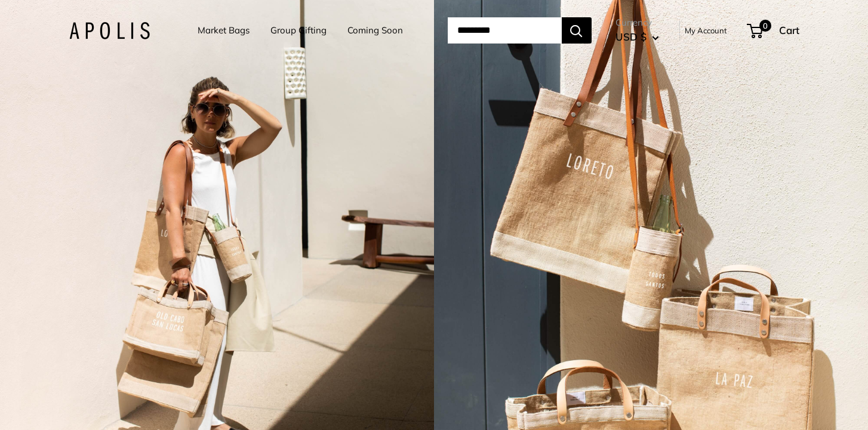 This screenshot has height=430, width=868. I want to click on input: Search..., so click(504, 30).